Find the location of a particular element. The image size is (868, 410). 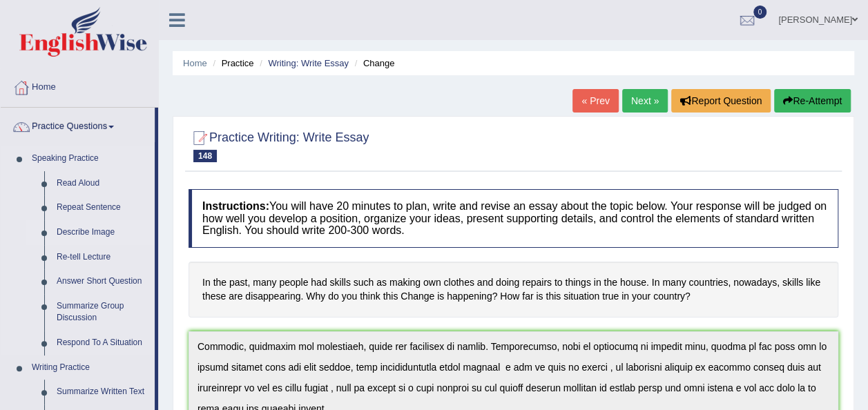

a: Practice Questions is located at coordinates (78, 125).